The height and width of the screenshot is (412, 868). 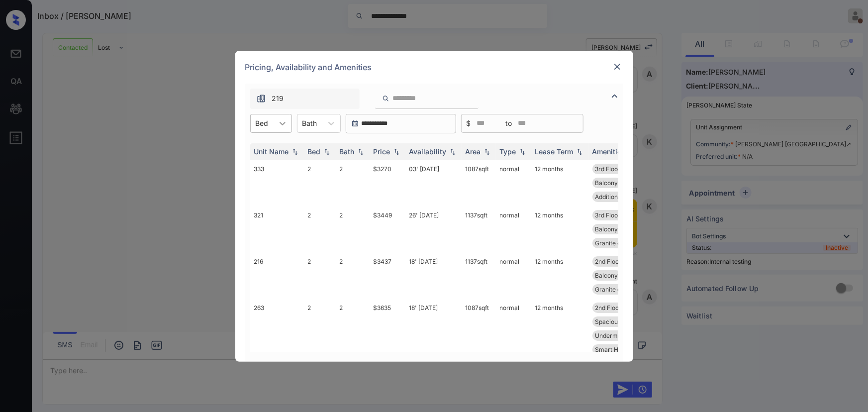 I want to click on div: Pricing, Availability and Amenities, so click(x=434, y=67).